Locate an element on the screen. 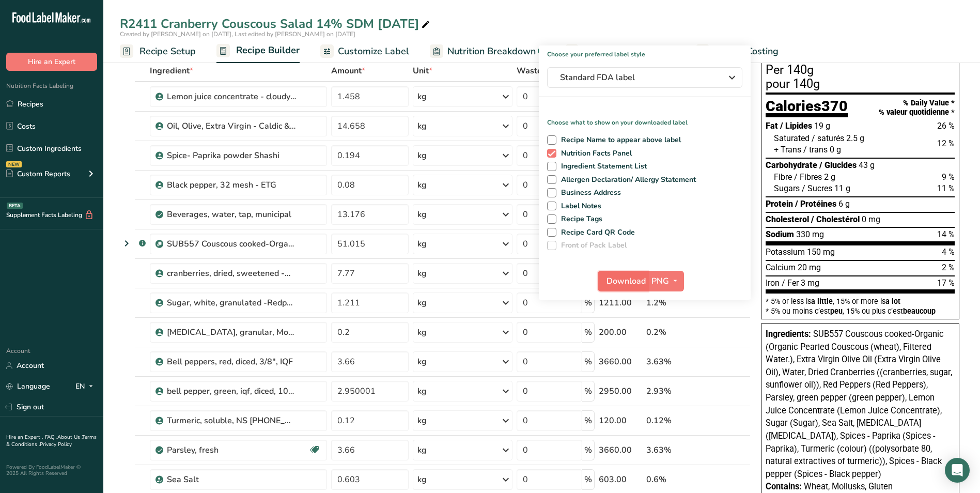  span: Standard FDA label is located at coordinates (638, 77).